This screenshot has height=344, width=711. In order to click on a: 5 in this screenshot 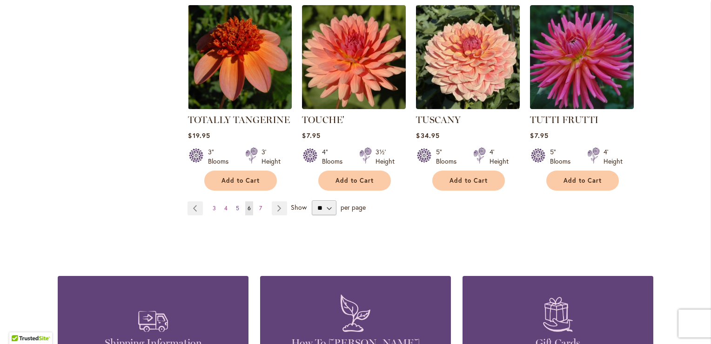, I will do `click(237, 208)`.